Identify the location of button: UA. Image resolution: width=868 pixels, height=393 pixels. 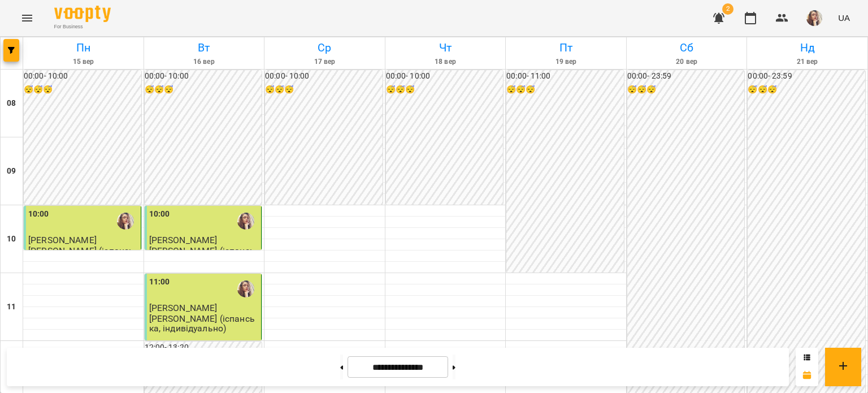
(844, 18).